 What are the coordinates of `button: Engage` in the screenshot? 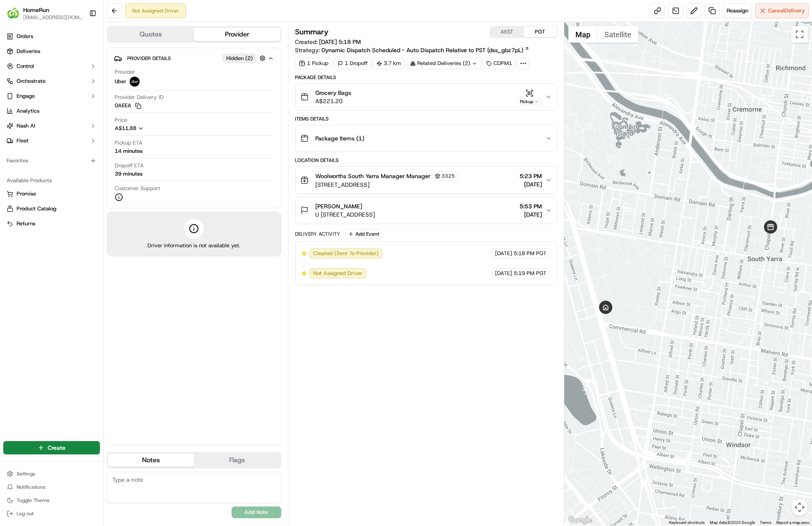 It's located at (51, 96).